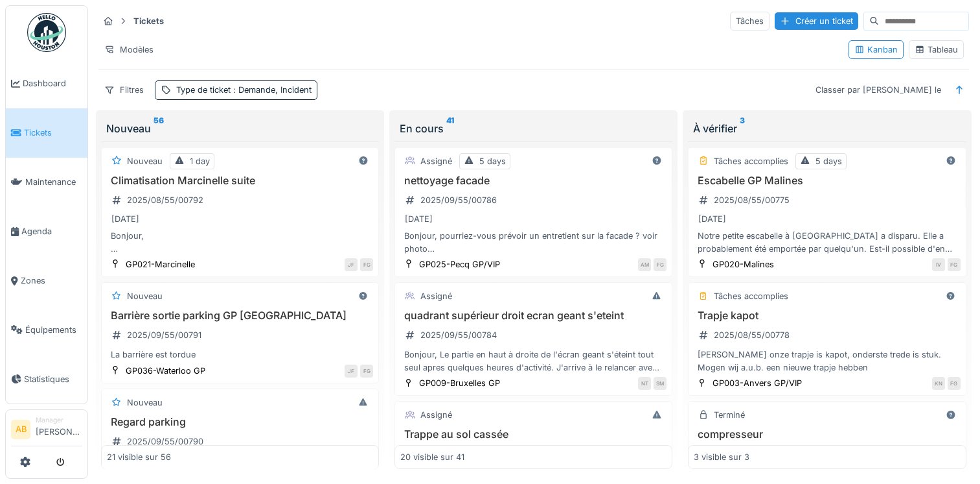 The width and height of the screenshot is (980, 484). I want to click on div: GP020-Malines, so click(743, 264).